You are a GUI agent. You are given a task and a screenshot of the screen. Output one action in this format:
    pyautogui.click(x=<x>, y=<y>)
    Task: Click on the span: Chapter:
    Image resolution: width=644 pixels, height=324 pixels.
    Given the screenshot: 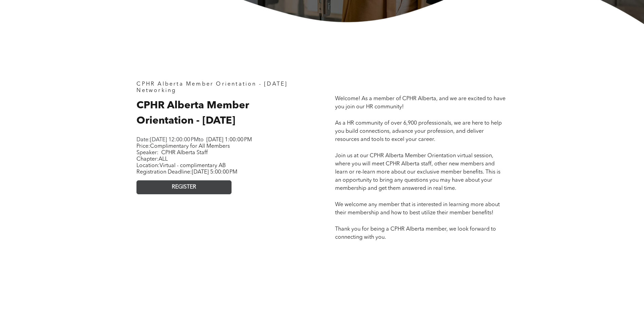 What is the action you would take?
    pyautogui.click(x=152, y=159)
    